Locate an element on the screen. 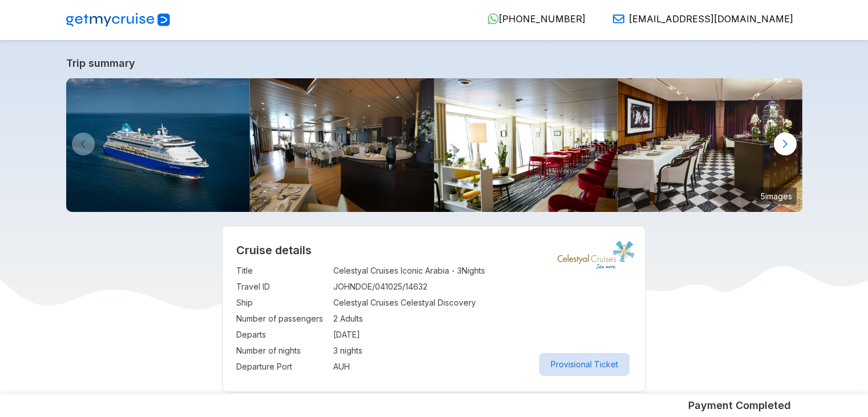 This screenshot has height=417, width=868. img: ship_829_1280x960-celestyal-discovery_v5_960x720.jpg is located at coordinates (158, 145).